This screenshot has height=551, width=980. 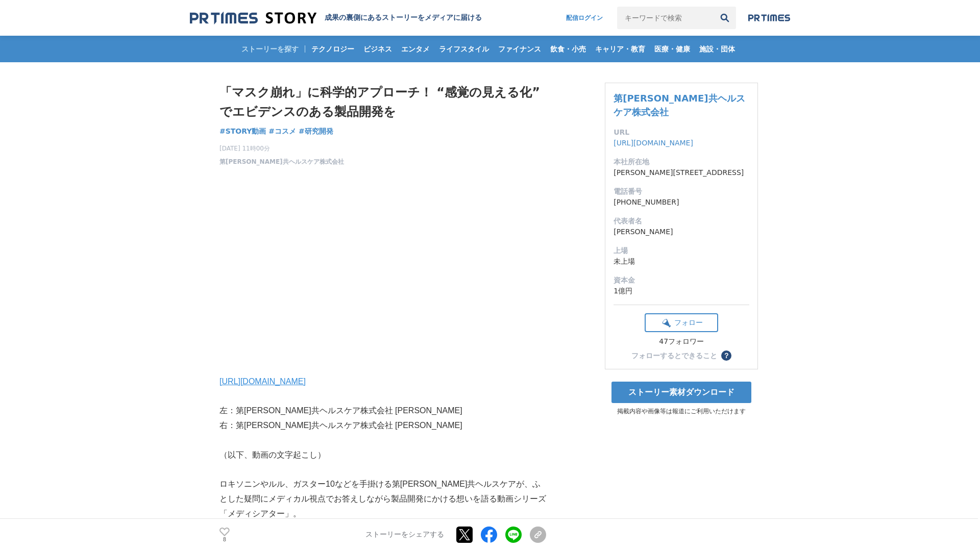 I want to click on span: 医療・健康, so click(x=672, y=49).